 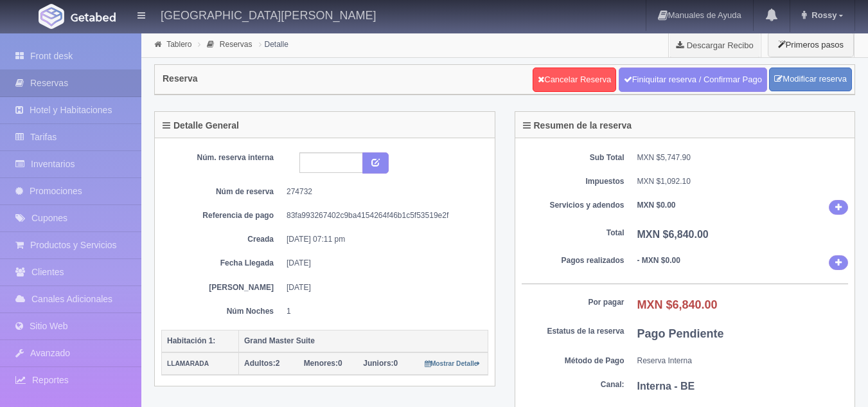 I want to click on h4: Reserva, so click(x=180, y=79).